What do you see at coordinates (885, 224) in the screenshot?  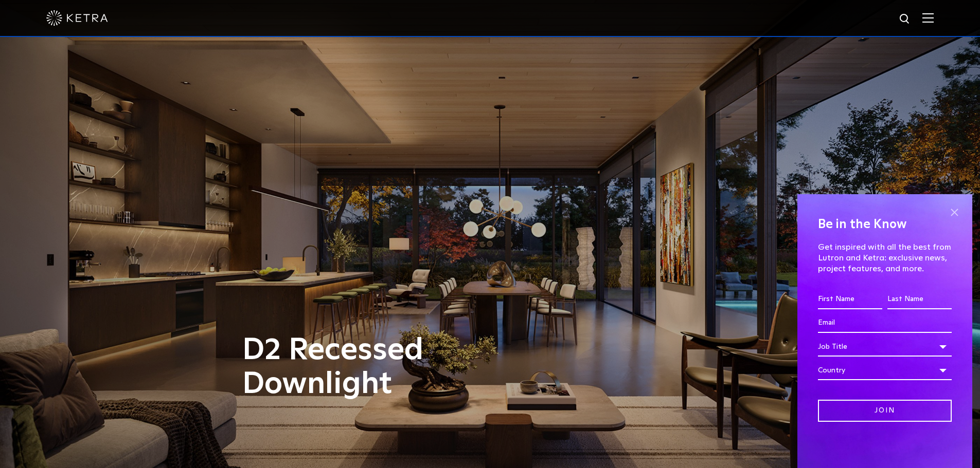 I see `h4: Be in the Know` at bounding box center [885, 224].